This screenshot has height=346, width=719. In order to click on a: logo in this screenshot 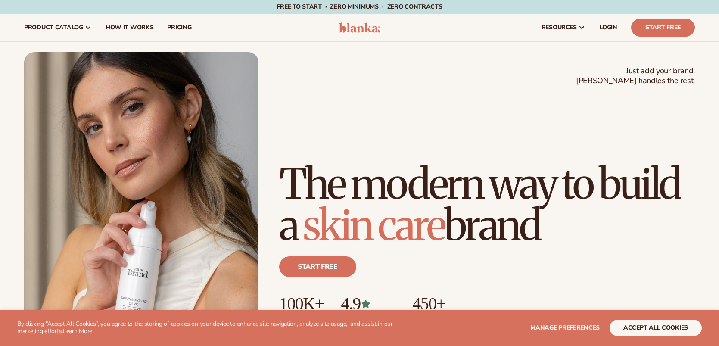, I will do `click(359, 28)`.